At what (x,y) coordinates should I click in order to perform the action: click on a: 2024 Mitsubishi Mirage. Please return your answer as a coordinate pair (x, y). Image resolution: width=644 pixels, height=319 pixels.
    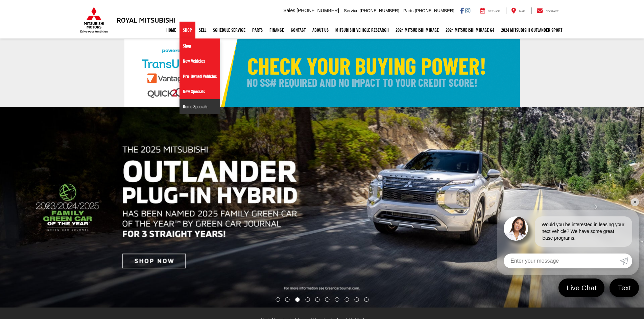
    Looking at the image, I should click on (417, 30).